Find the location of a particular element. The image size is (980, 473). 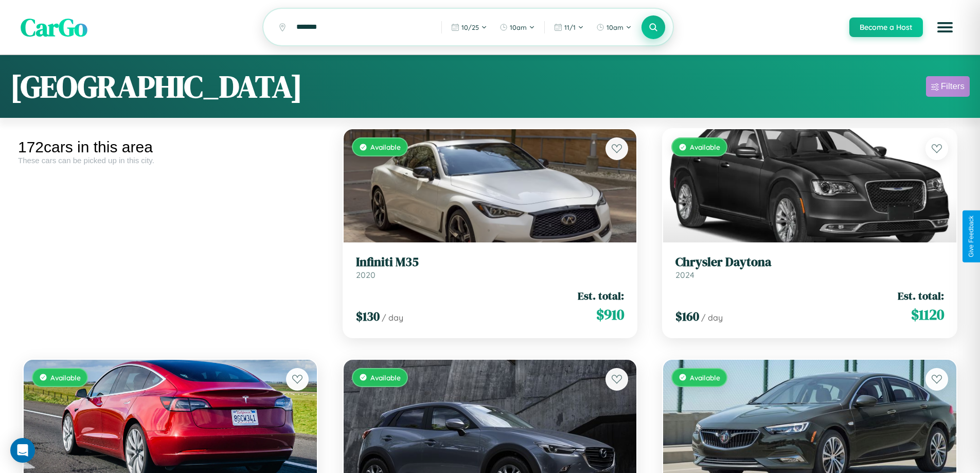

span: 10 / 25 is located at coordinates (470, 27).